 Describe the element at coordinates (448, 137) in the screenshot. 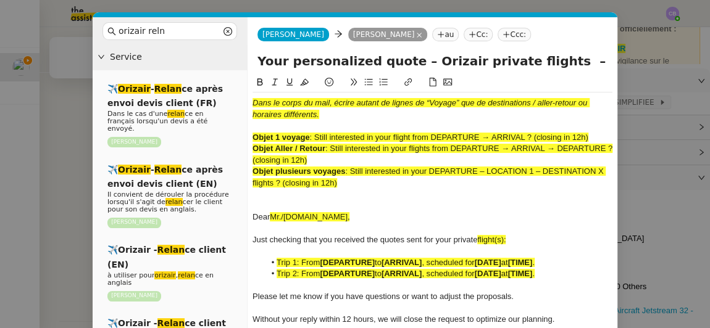

I see `span: : Still interested in your flight from DEPARTURE → ARRIVAL ? (closing in 12h)` at that location.